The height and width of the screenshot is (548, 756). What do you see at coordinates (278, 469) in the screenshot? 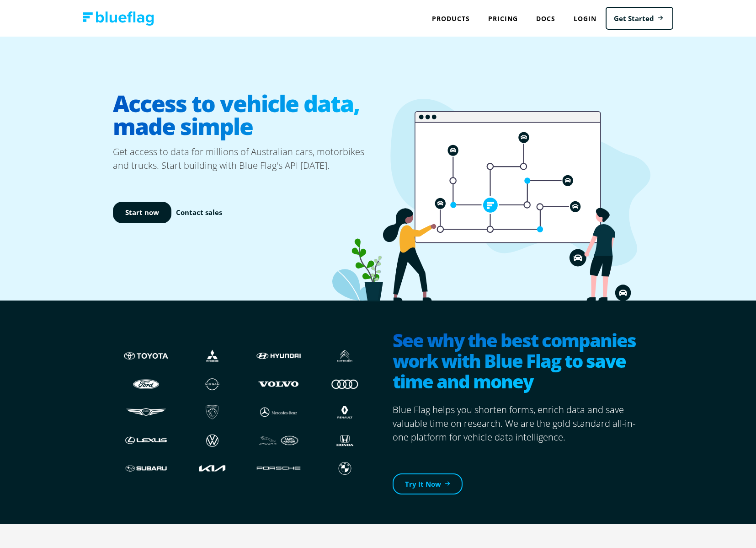
I see `img: Porshce logo` at bounding box center [278, 469].